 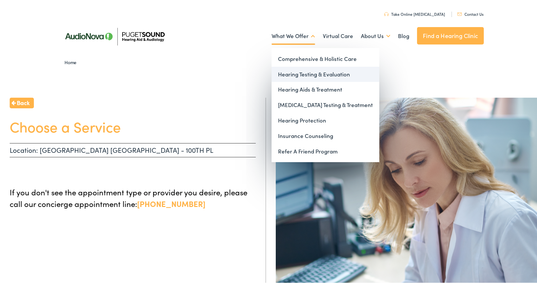 What do you see at coordinates (23, 101) in the screenshot?
I see `span: Back` at bounding box center [23, 101].